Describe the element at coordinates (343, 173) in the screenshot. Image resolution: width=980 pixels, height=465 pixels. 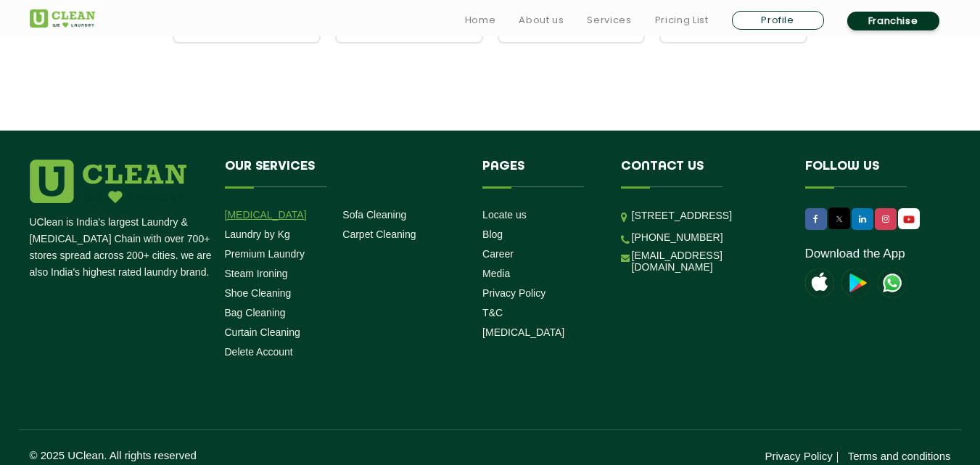
I see `h4: Our Services` at that location.